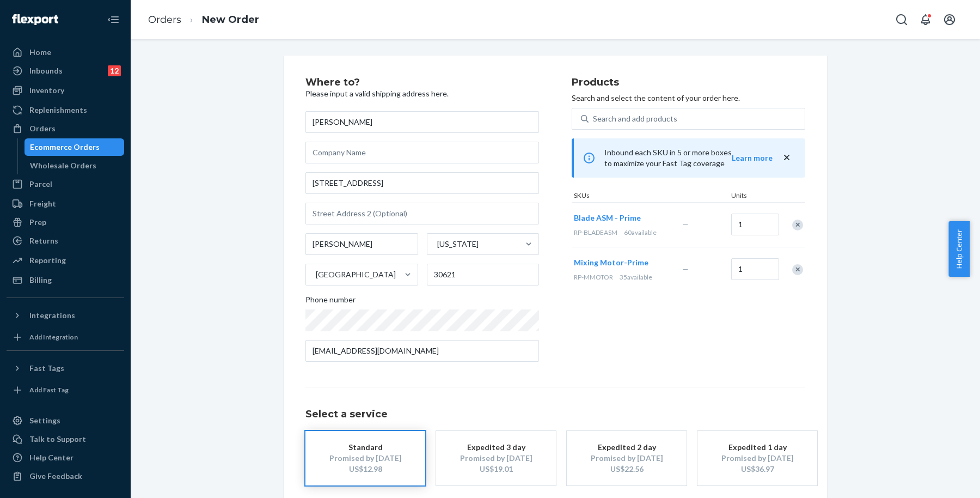  Describe the element at coordinates (65, 368) in the screenshot. I see `button: Fast Tags` at that location.